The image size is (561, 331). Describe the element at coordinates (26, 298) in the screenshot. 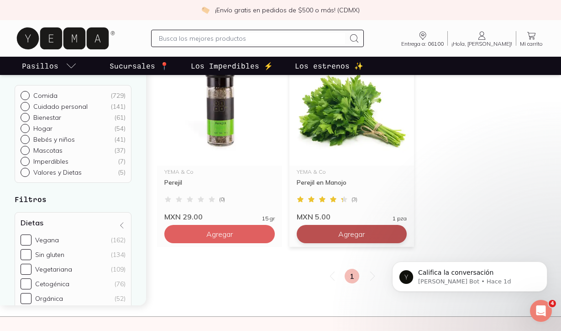

I see `input: Orgánica(52)` at that location.